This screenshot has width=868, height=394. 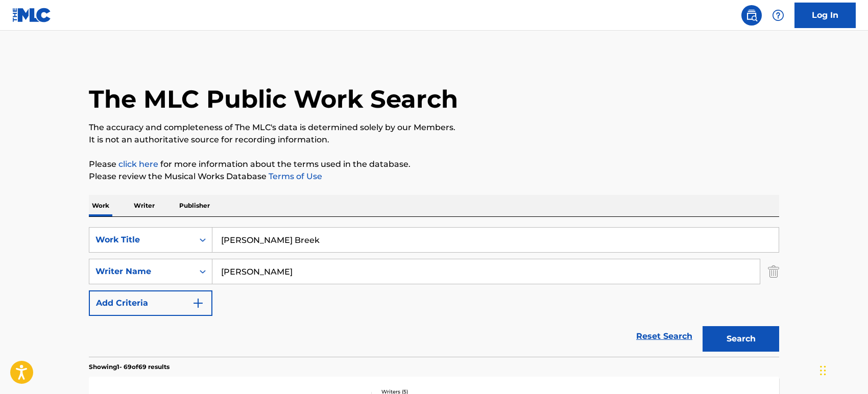 I want to click on img: MLC Logo, so click(x=32, y=15).